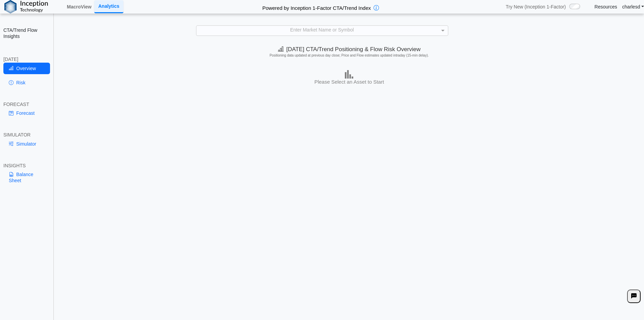 This screenshot has width=644, height=320. Describe the element at coordinates (26, 104) in the screenshot. I see `div: FORECAST` at that location.